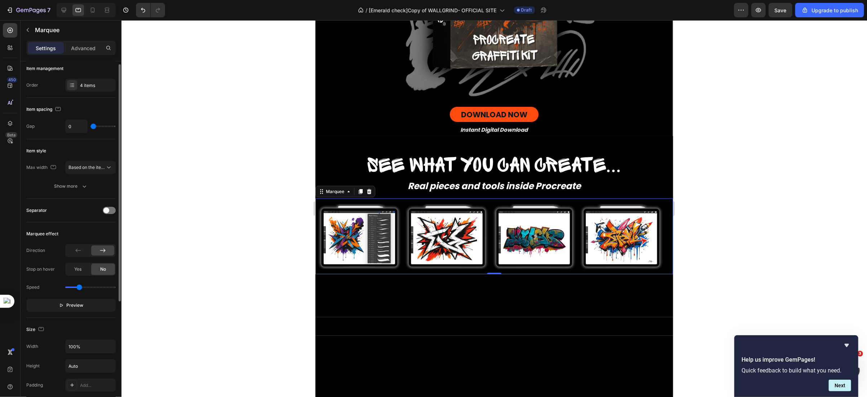 This screenshot has width=867, height=397. Describe the element at coordinates (42, 234) in the screenshot. I see `div: Marquee effect` at that location.